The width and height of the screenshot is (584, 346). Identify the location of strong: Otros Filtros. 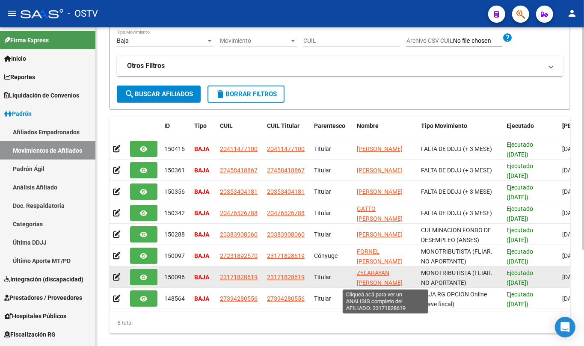
(146, 66).